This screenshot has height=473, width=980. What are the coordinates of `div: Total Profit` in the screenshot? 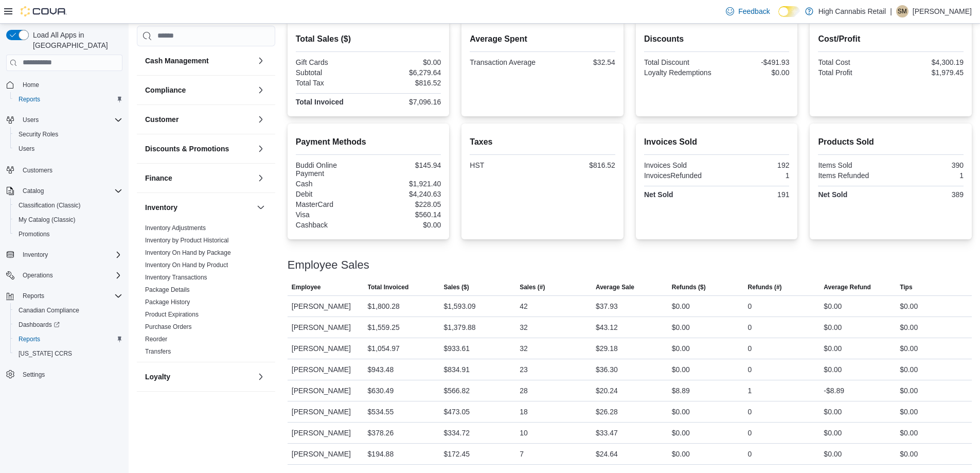 It's located at (853, 72).